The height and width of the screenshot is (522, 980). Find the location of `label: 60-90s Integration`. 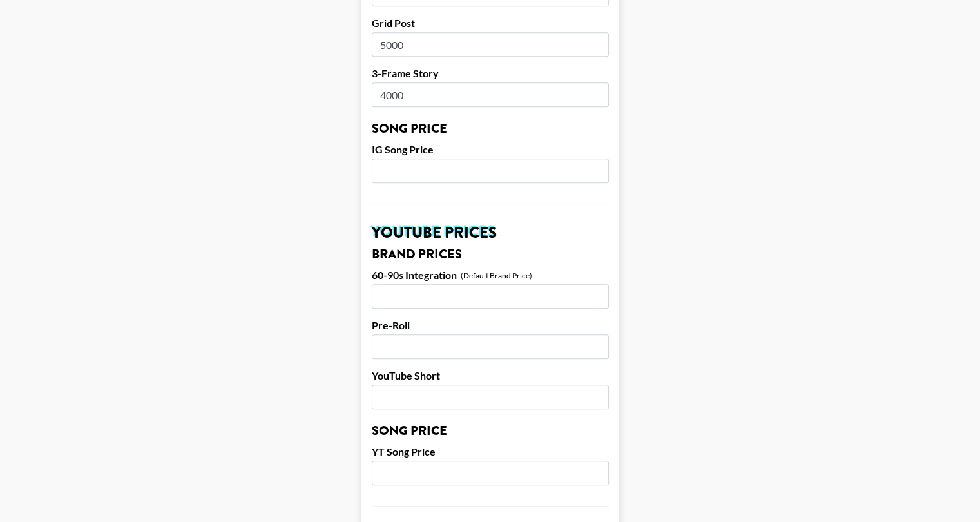

label: 60-90s Integration is located at coordinates (414, 275).